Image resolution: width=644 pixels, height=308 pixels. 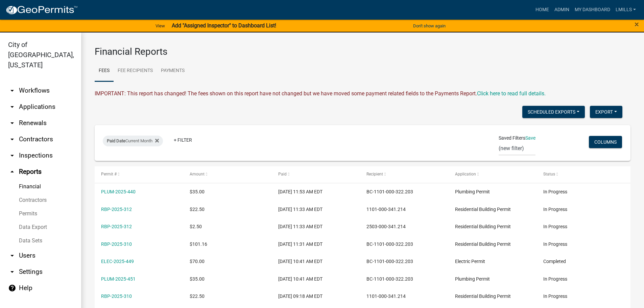 What do you see at coordinates (118, 191) in the screenshot?
I see `a: PLUM-2025-440` at bounding box center [118, 191].